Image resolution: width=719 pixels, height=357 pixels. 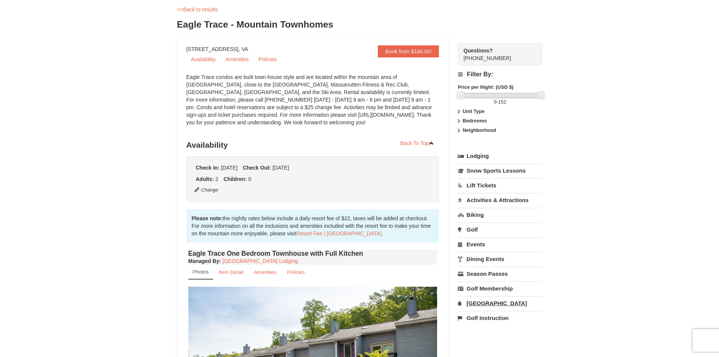 I want to click on small: Photos, so click(x=201, y=271).